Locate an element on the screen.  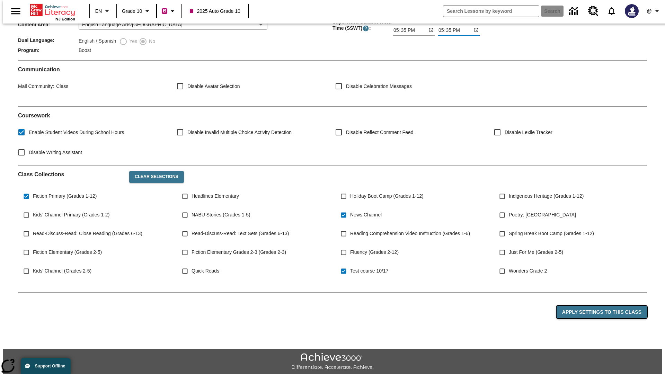
label: English / Spanish is located at coordinates (97, 42).